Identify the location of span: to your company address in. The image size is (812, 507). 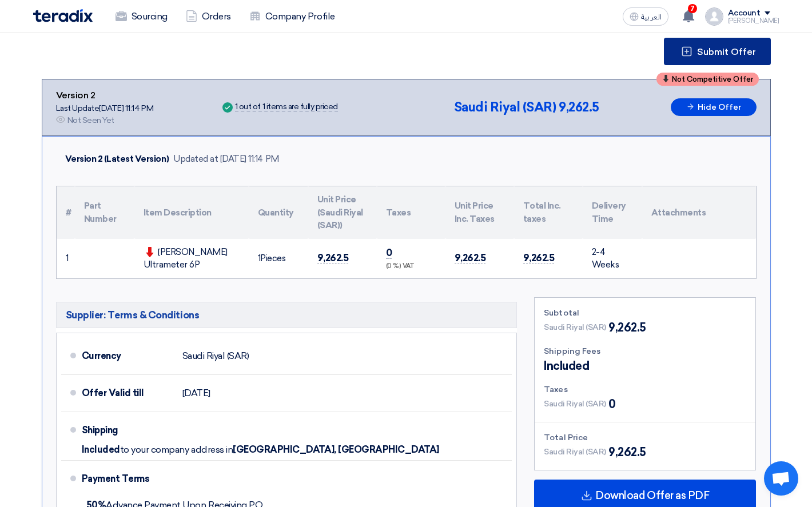
(177, 450).